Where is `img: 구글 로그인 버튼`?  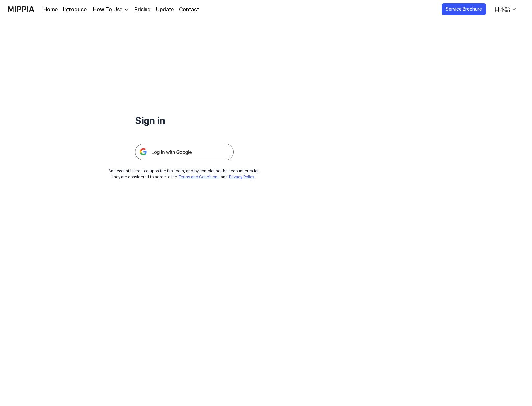
img: 구글 로그인 버튼 is located at coordinates (185, 152).